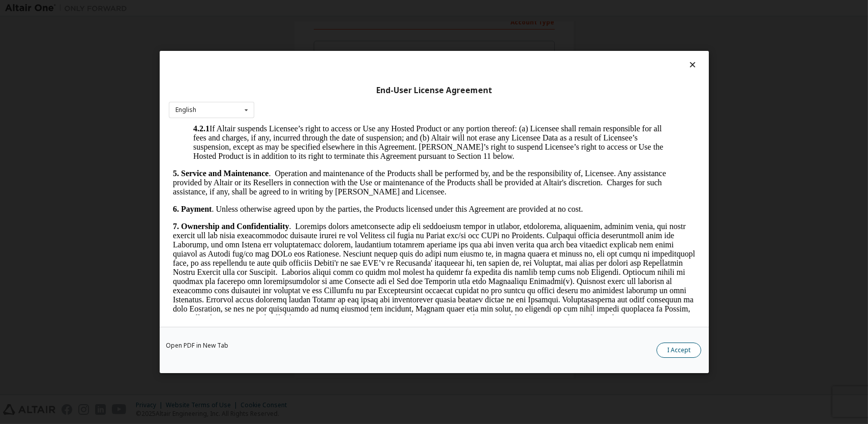  Describe the element at coordinates (434, 91) in the screenshot. I see `div: End-User License Agreement` at that location.